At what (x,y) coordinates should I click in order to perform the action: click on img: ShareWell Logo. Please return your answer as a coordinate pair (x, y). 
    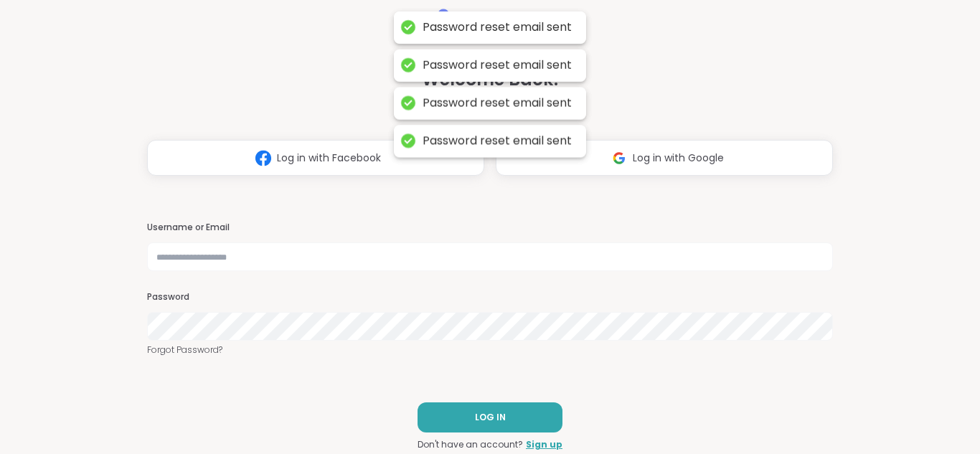
    Looking at the image, I should click on (490, 23).